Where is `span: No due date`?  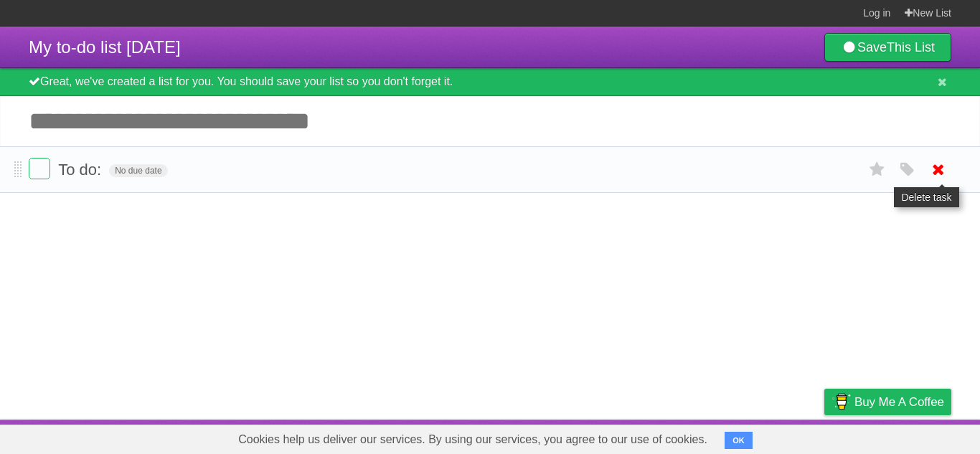
span: No due date is located at coordinates (137, 171).